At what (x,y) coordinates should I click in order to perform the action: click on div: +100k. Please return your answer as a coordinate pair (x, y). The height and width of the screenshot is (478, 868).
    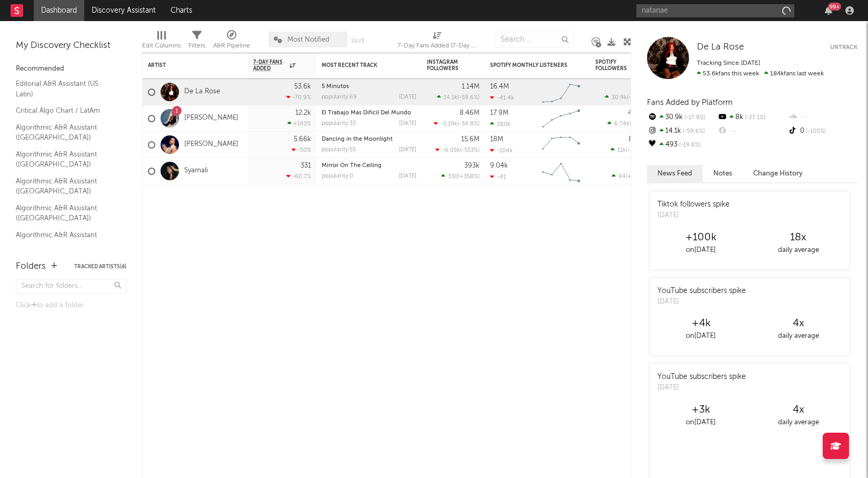
    Looking at the image, I should click on (700, 237).